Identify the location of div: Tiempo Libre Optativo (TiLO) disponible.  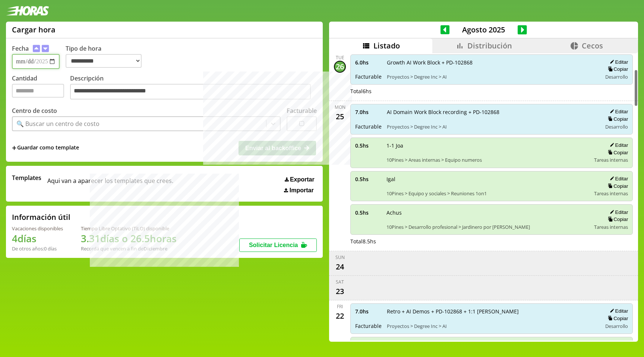
(129, 228).